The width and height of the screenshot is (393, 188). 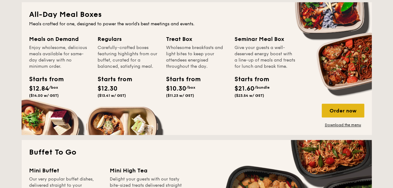 What do you see at coordinates (66, 171) in the screenshot?
I see `div: Mini Buffet` at bounding box center [66, 171].